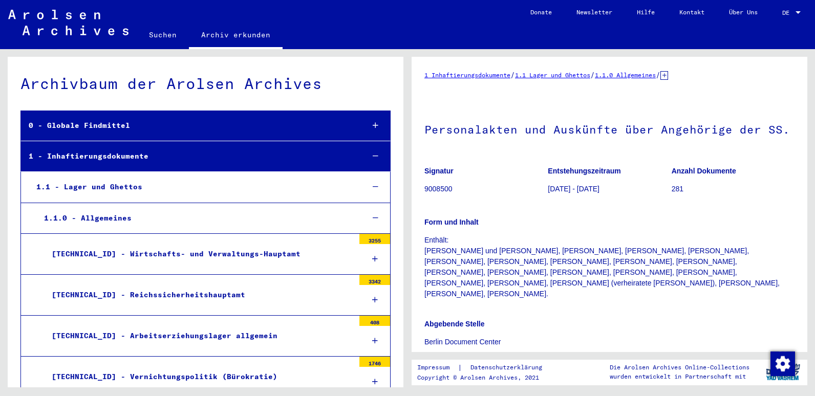 The width and height of the screenshot is (815, 396). Describe the element at coordinates (375, 280) in the screenshot. I see `div: 3342` at that location.